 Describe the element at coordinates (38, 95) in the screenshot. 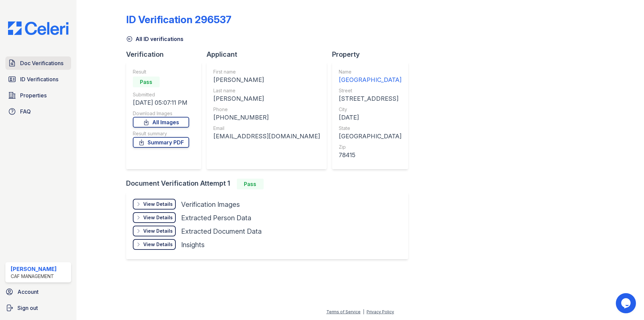

I see `a: Properties` at that location.